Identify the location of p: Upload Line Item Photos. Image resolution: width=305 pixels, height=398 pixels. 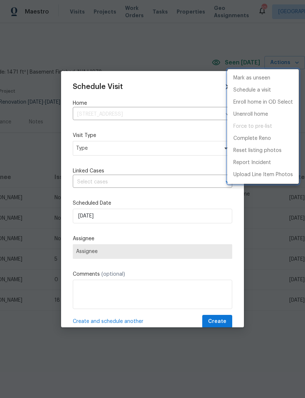
(263, 175).